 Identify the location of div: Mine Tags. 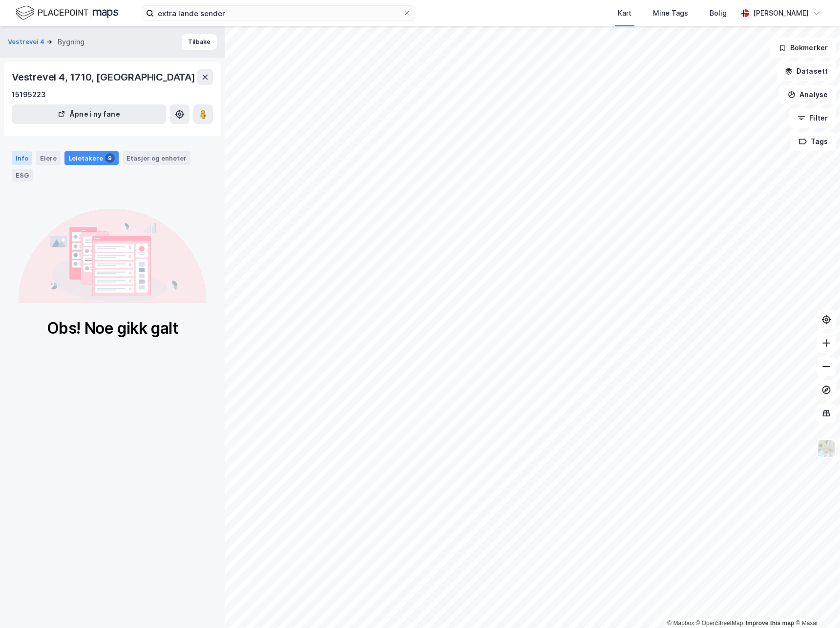
(670, 13).